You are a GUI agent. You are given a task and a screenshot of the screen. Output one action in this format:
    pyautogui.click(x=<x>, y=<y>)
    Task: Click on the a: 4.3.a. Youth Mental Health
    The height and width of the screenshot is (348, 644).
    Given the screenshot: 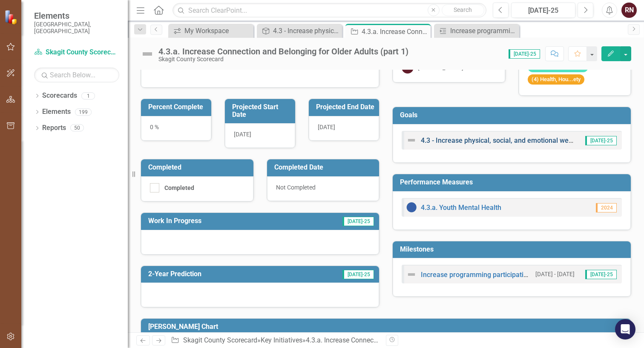 What is the action you would take?
    pyautogui.click(x=461, y=208)
    